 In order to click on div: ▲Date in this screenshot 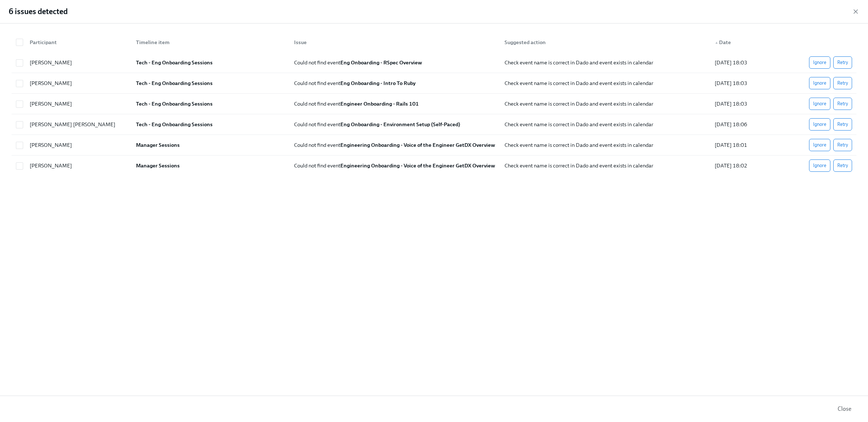, I will do `click(753, 42)`.